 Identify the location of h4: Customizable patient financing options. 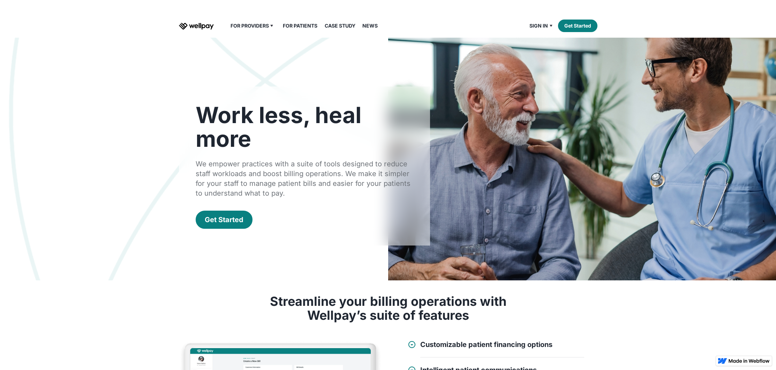
(486, 345).